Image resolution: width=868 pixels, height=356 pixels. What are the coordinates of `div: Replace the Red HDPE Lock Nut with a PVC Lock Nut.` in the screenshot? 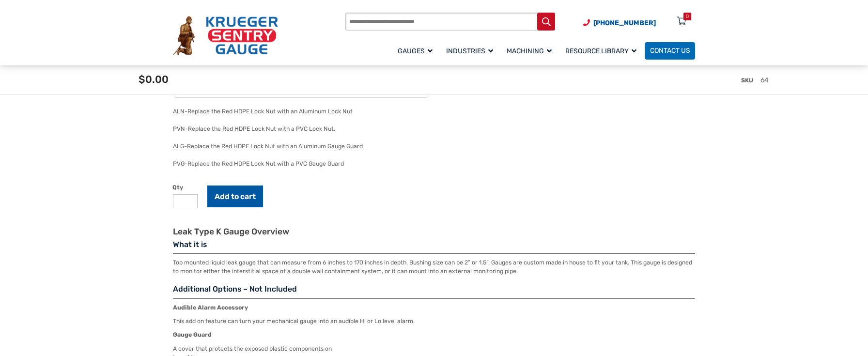 It's located at (261, 129).